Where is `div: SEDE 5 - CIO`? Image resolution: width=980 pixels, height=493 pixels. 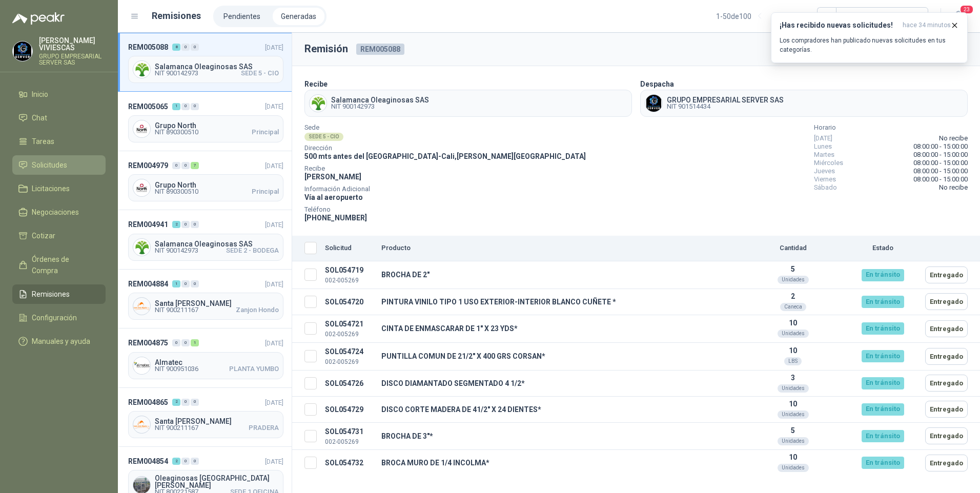
div: SEDE 5 - CIO is located at coordinates (324, 137).